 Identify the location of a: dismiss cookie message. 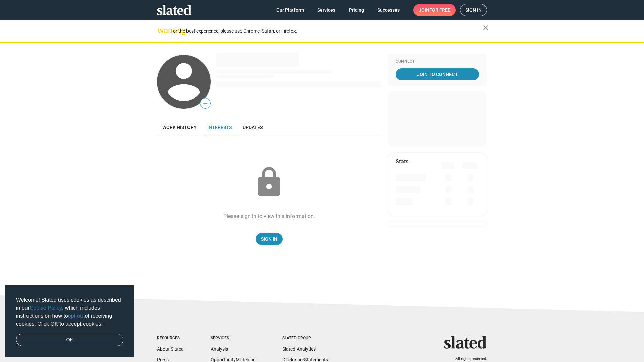
(70, 340).